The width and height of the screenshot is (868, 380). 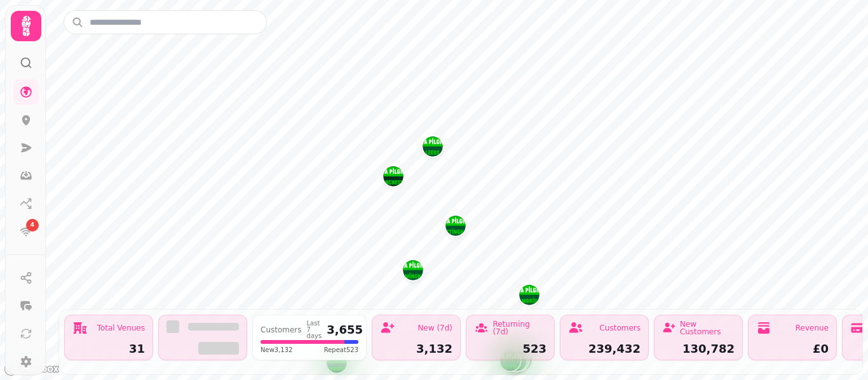 I want to click on button: CAMBRIDGE, so click(x=529, y=295).